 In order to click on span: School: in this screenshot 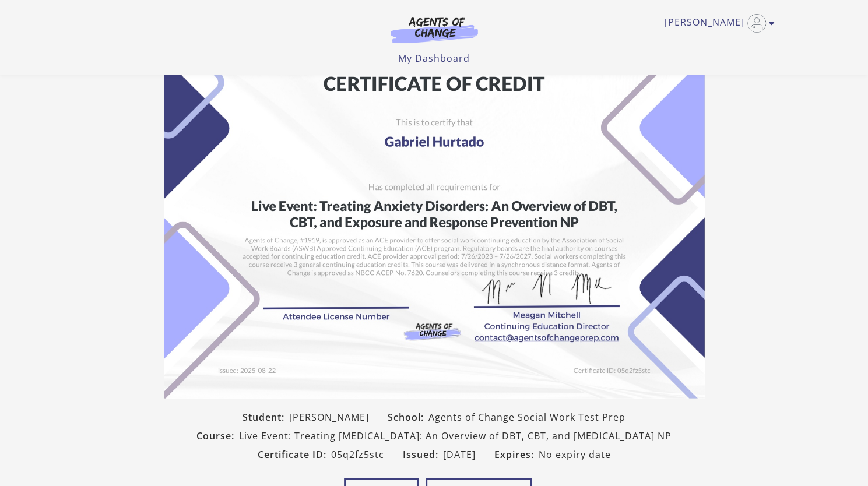, I will do `click(408, 418)`.